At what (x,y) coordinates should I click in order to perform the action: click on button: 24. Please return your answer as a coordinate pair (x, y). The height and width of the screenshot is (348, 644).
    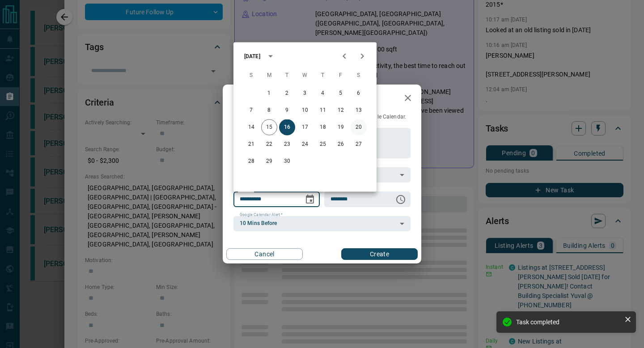
    Looking at the image, I should click on (305, 145).